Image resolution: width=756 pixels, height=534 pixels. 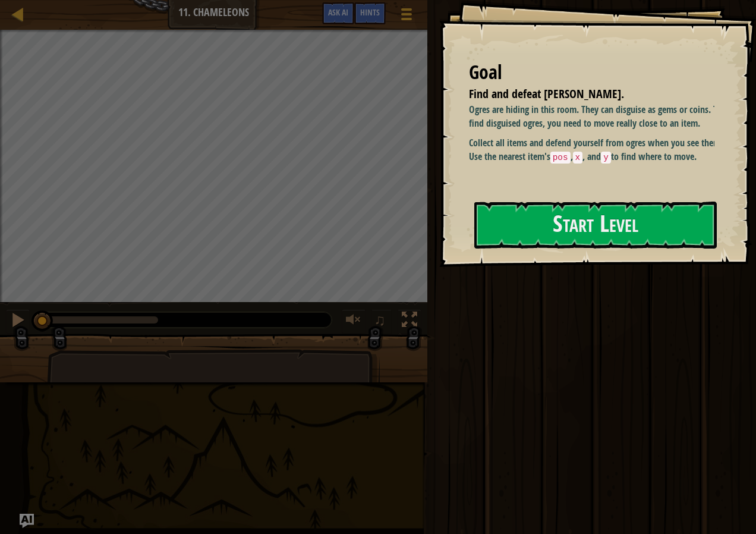 What do you see at coordinates (338, 12) in the screenshot?
I see `span: Ask AI` at bounding box center [338, 12].